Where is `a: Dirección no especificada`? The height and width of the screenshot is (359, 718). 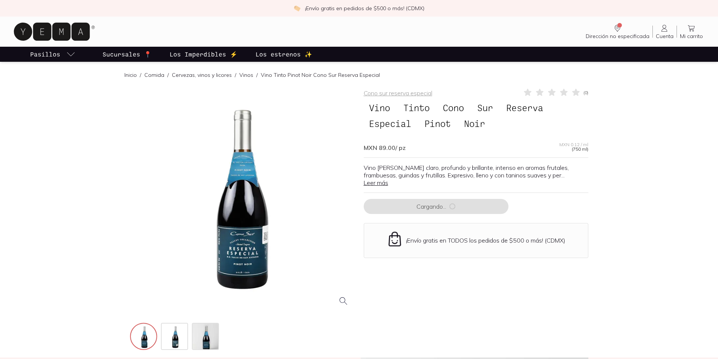
a: Dirección no especificada is located at coordinates (617, 32).